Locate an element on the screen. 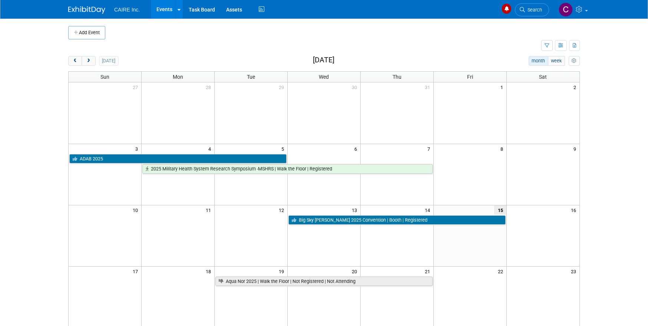 The height and width of the screenshot is (326, 648). a: 2025 Military Health System Research Symposium -MSHRS | Walk the Floor | Registered is located at coordinates (287, 169).